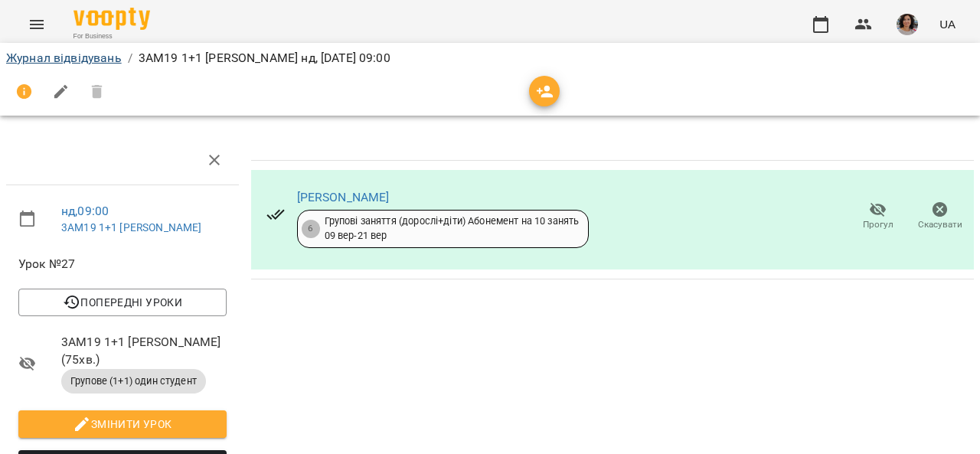 This screenshot has height=454, width=980. Describe the element at coordinates (112, 36) in the screenshot. I see `span: For Business` at that location.